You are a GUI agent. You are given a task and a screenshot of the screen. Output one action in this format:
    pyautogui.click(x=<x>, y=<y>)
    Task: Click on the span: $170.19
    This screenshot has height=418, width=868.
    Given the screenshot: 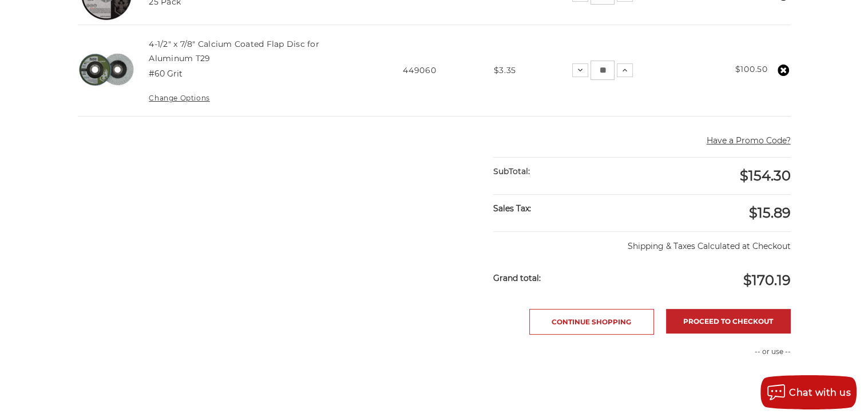 What is the action you would take?
    pyautogui.click(x=766, y=280)
    